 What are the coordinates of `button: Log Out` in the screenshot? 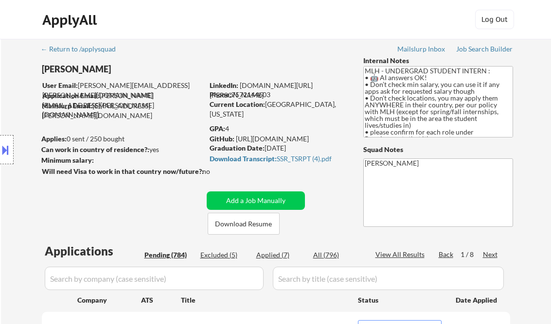 It's located at (494, 19).